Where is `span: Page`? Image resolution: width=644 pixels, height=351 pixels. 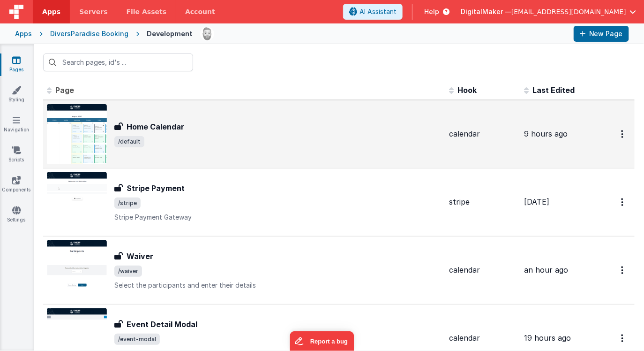 span: Page is located at coordinates (65, 90).